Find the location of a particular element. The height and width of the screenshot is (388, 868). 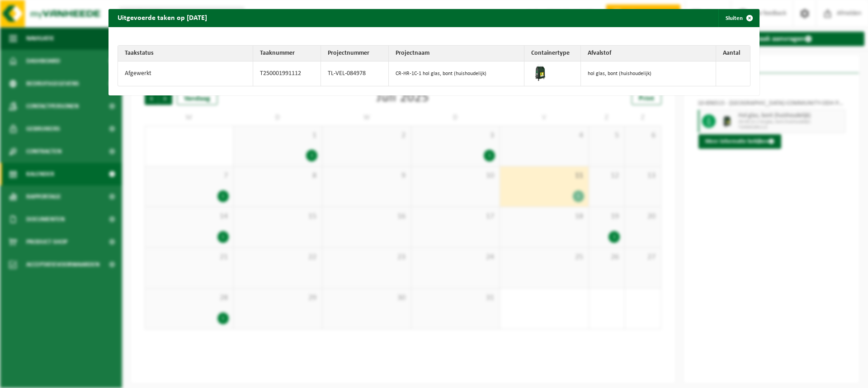

td: hol glas, bont (huishoudelijk) is located at coordinates (649, 74).